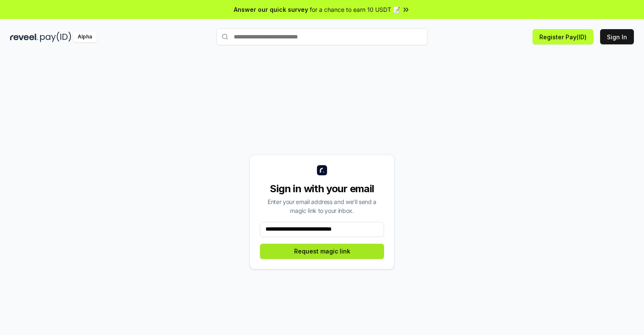  Describe the element at coordinates (322, 251) in the screenshot. I see `button: Request magic link` at that location.